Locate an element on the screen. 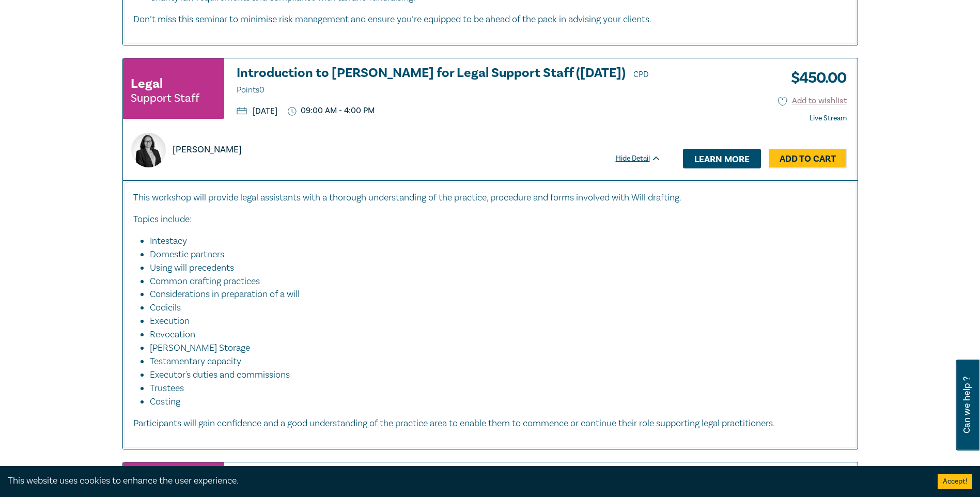 The width and height of the screenshot is (980, 497). p: This workshop will provide legal assistants with a thorough understanding of the practice, proced... is located at coordinates (490, 198).